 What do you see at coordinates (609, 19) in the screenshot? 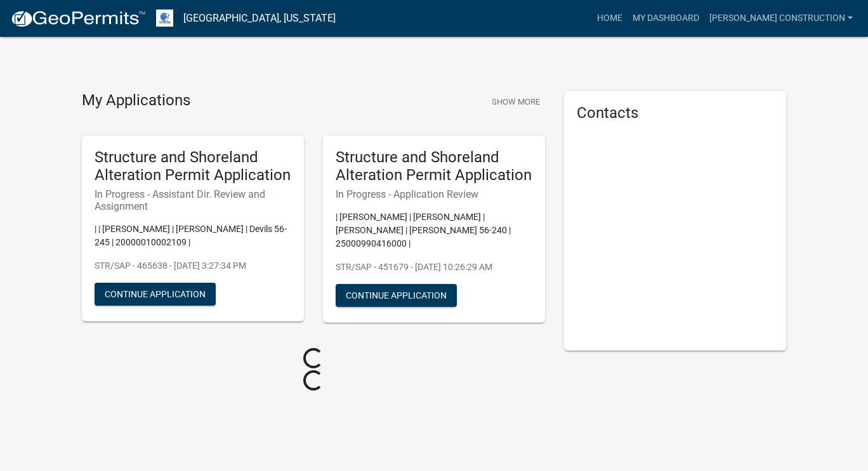
I see `a: Home` at bounding box center [609, 19].